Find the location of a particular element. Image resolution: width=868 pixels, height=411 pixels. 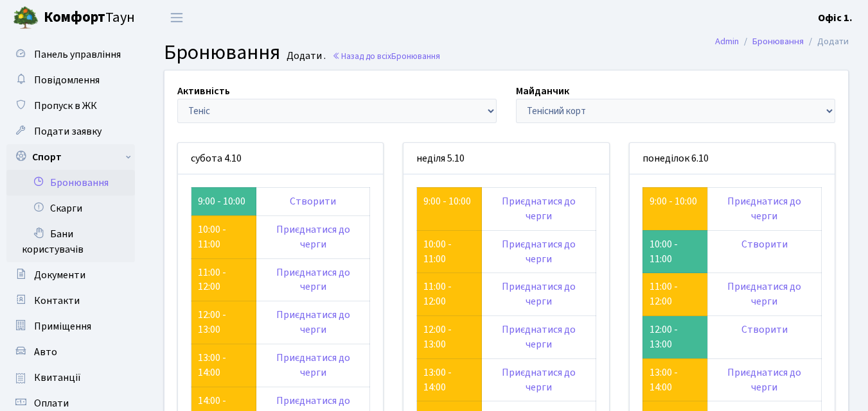

li: Додати is located at coordinates (826, 41).